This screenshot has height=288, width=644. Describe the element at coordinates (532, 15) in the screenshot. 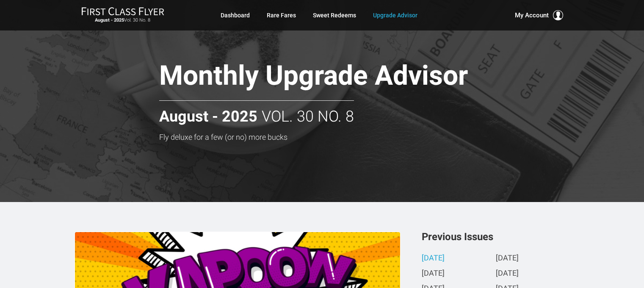

I see `span: My Account` at that location.